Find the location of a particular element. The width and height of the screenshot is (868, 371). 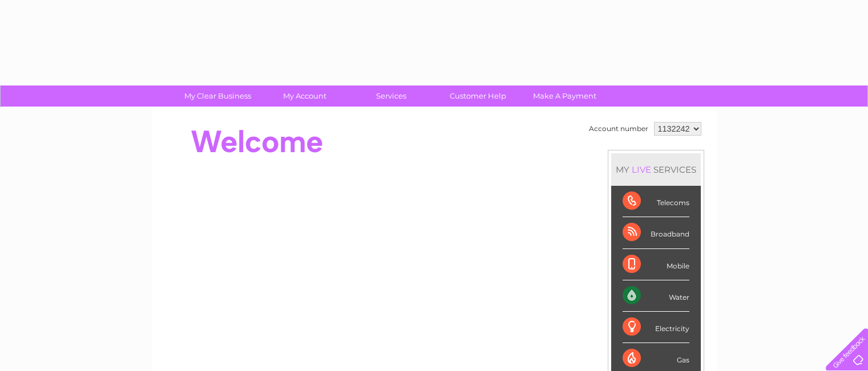

a: Customer Help is located at coordinates (478, 96).